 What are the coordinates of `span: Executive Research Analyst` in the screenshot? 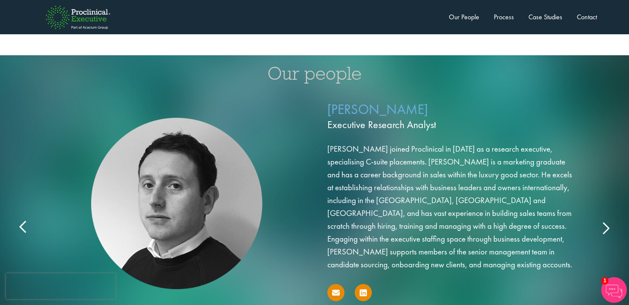 It's located at (453, 125).